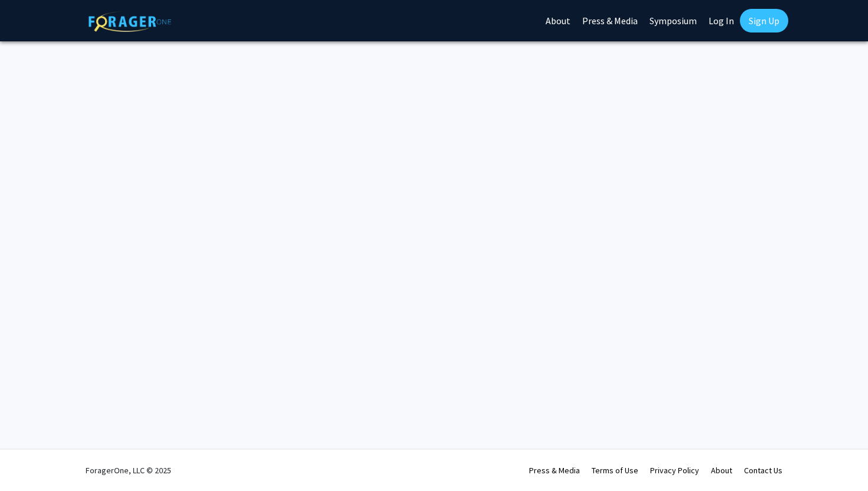  What do you see at coordinates (554, 470) in the screenshot?
I see `a: Press & Media` at bounding box center [554, 470].